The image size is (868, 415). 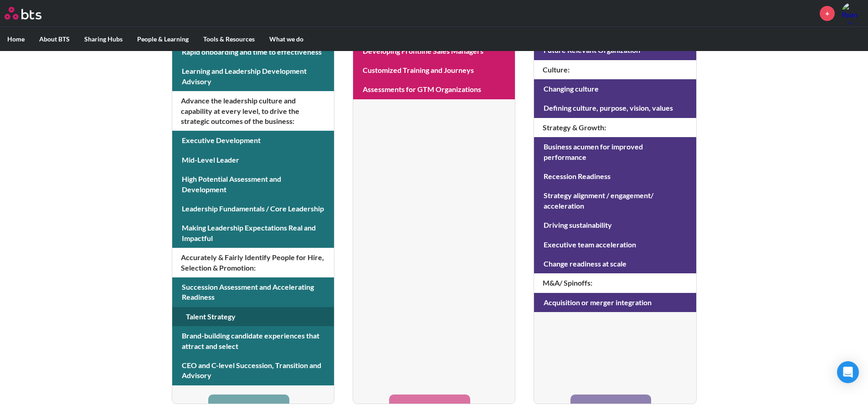 I want to click on h4: Culture :, so click(x=615, y=69).